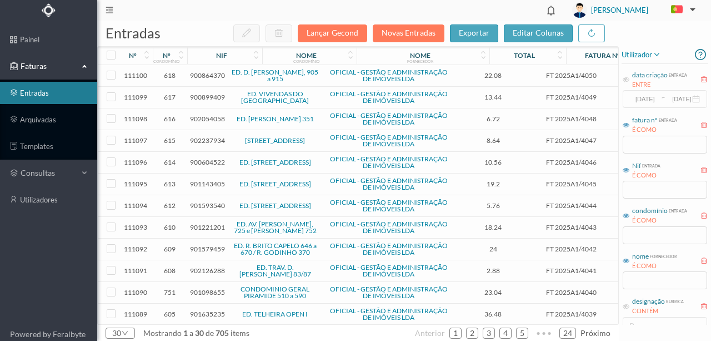  What do you see at coordinates (207, 118) in the screenshot?
I see `span: 902054058` at bounding box center [207, 118].